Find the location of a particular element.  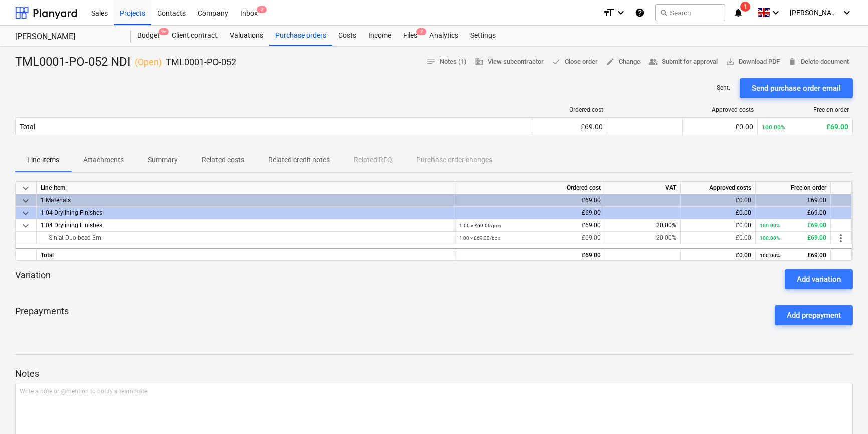

button: View subcontractor is located at coordinates (509, 62).